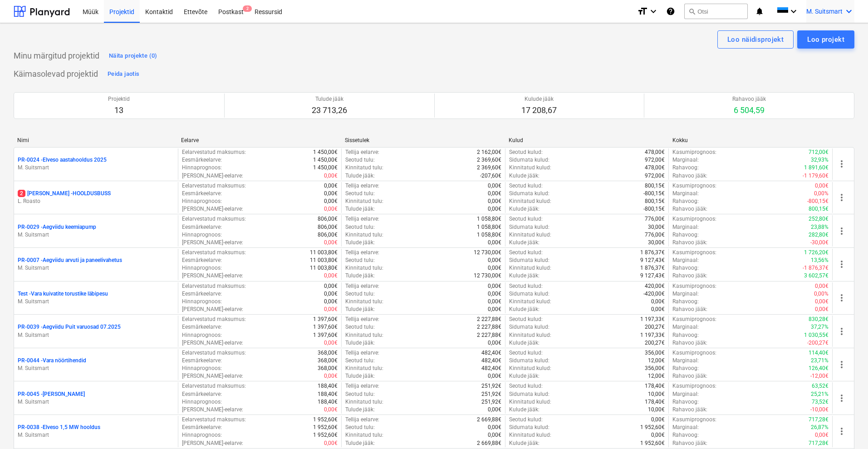 This screenshot has width=868, height=449. I want to click on p: 1 450,00€, so click(325, 152).